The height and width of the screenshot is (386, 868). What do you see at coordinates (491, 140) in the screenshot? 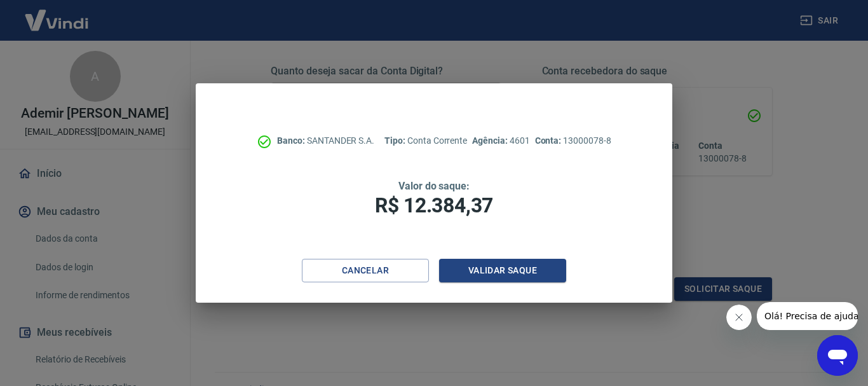
I see `span: Agência:` at bounding box center [491, 140].